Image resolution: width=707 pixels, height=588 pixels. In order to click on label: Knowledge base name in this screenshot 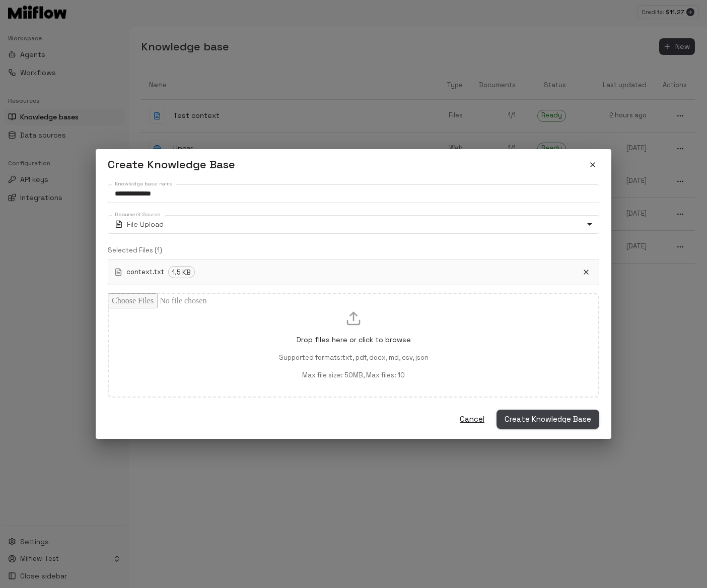, I will do `click(143, 184)`.